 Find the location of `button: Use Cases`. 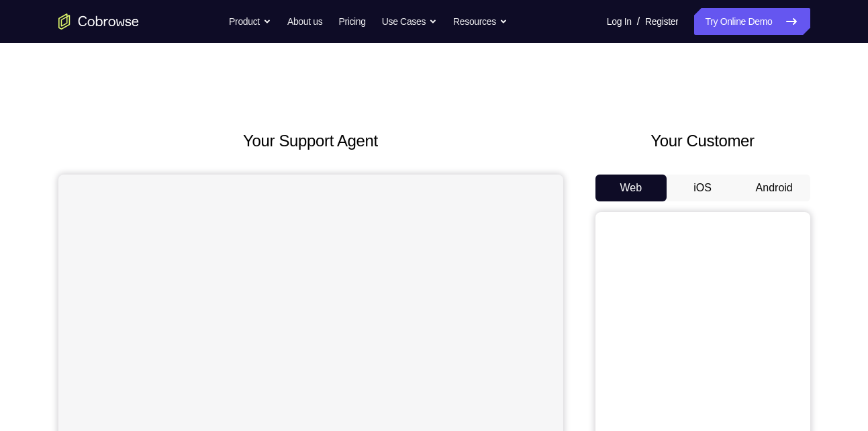

button: Use Cases is located at coordinates (409, 21).